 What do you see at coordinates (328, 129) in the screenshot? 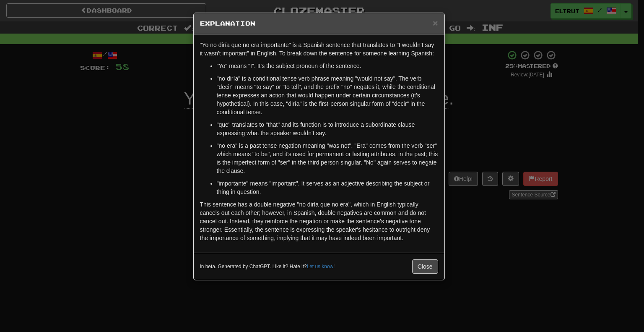
I see `p: "que" translates to "that" and its function is to introduce a subordinate clause expressing what ...` at bounding box center [328, 129].